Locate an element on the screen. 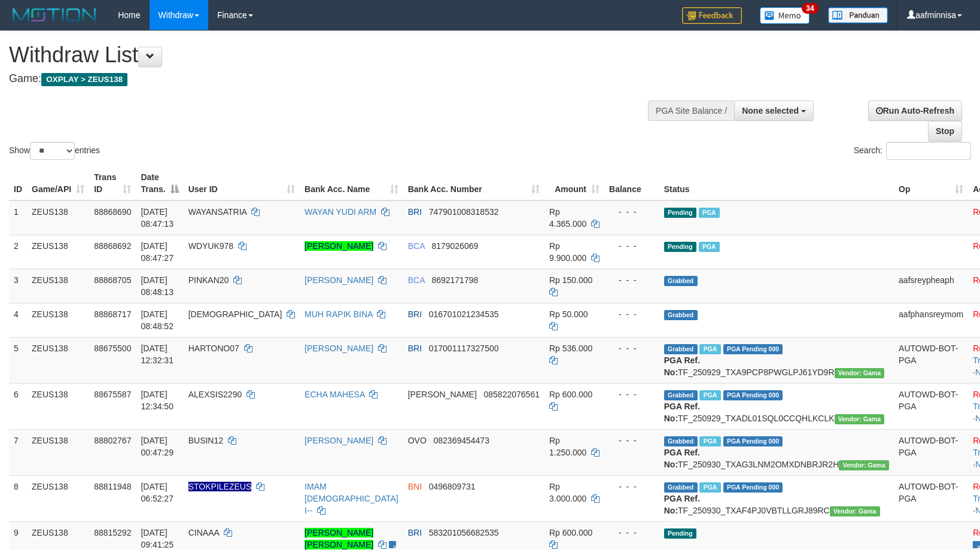  th: Trans ID: activate to sort column ascending is located at coordinates (112, 183).